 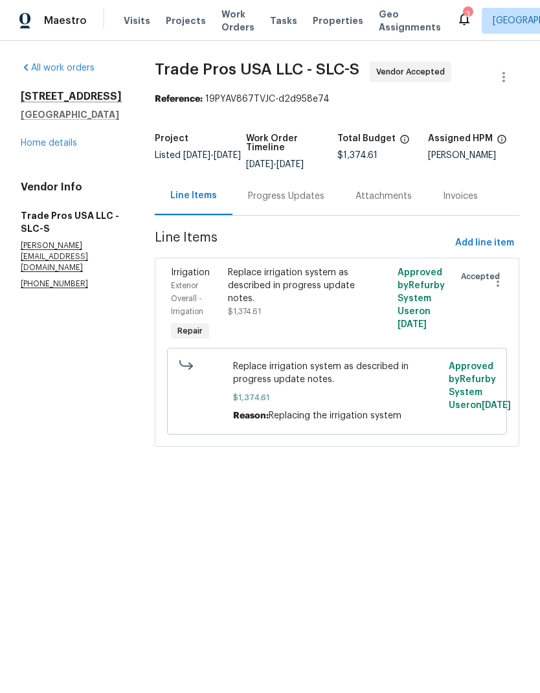 What do you see at coordinates (484, 243) in the screenshot?
I see `button: Add line item` at bounding box center [484, 243].